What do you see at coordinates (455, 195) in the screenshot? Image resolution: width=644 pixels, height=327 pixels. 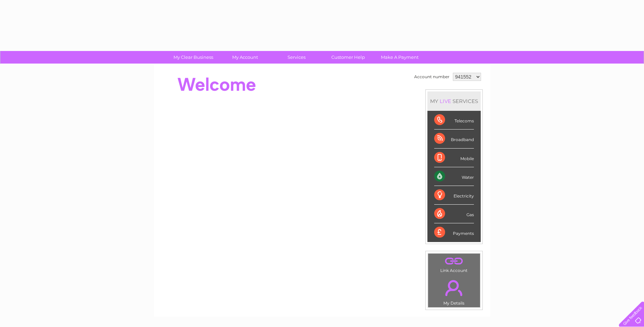 I see `div: Electricity` at bounding box center [455, 195].